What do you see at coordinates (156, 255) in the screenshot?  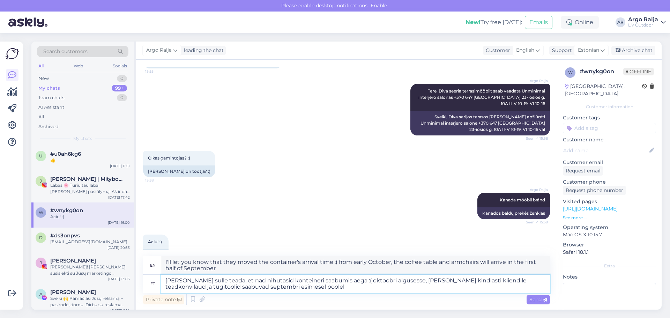 I see `div: Aitäh! :)` at bounding box center [156, 255].